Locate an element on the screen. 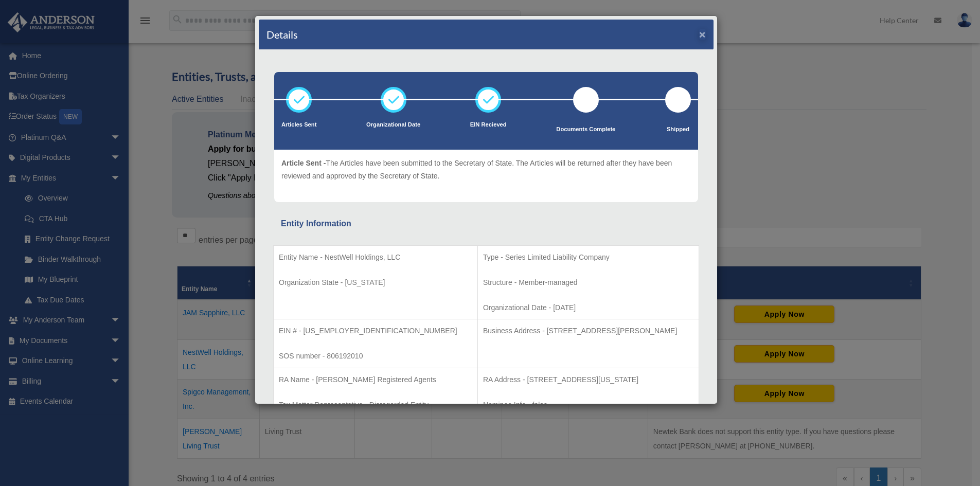 The image size is (980, 486). p: Entity Name - NestWell Holdings, LLC is located at coordinates (375, 257).